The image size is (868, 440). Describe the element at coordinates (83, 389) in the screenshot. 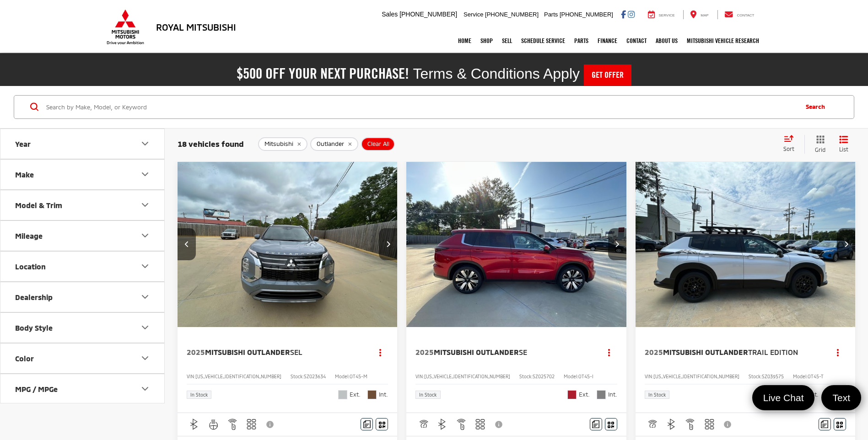

I see `button: MPG / MPGeMPG / MPGe` at that location.